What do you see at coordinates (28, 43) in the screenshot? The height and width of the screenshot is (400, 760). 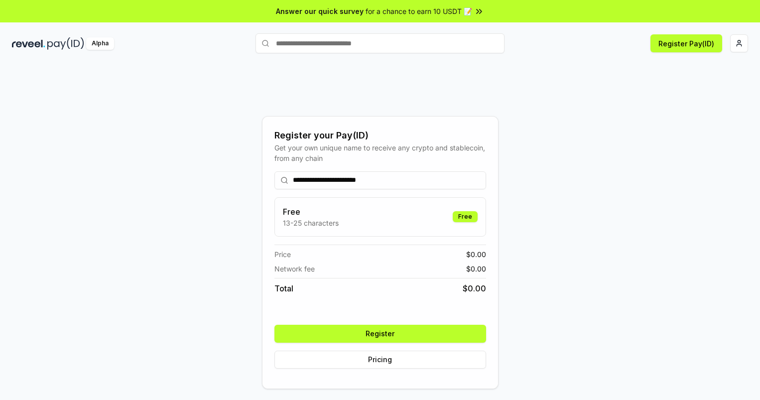 I see `img: reveel_dark` at bounding box center [28, 43].